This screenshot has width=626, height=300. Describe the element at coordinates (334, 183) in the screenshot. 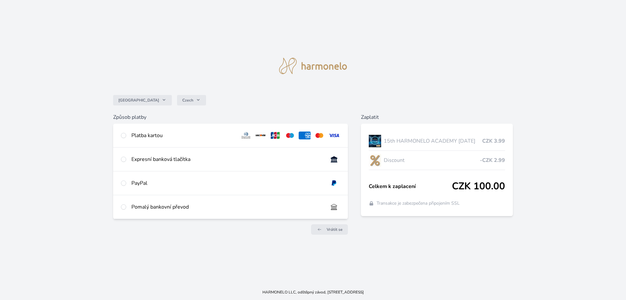

I see `img: paypal.svg` at that location.